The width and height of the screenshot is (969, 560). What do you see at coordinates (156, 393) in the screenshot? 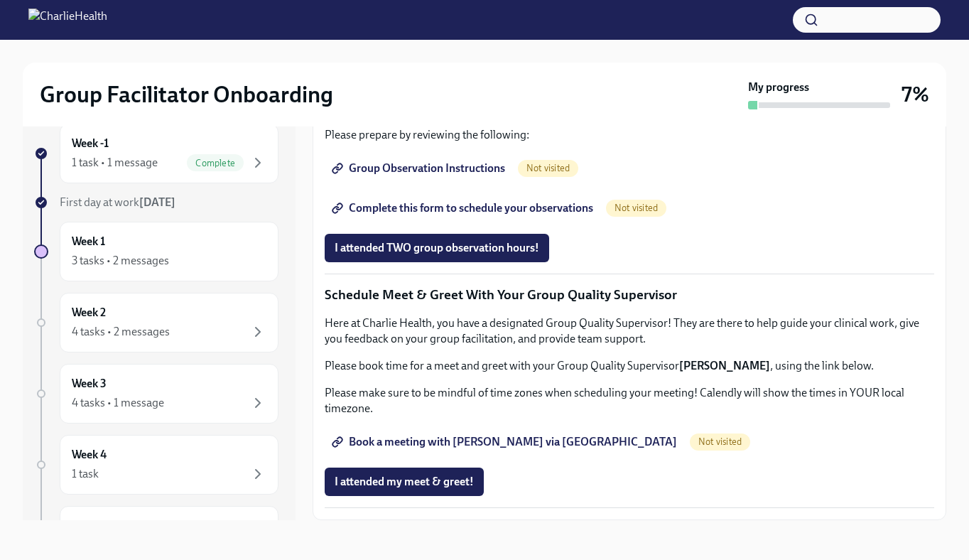
I see `a: Week 34 tasks • 1 message` at bounding box center [156, 393].